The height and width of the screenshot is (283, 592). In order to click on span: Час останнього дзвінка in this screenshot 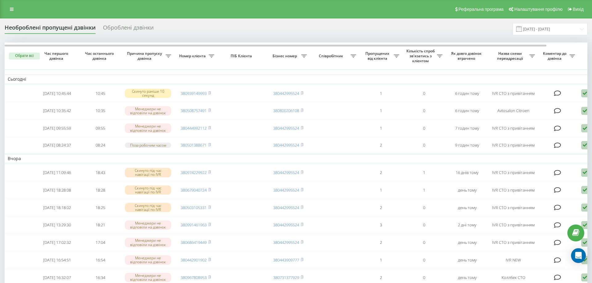, I will do `click(100, 56)`.